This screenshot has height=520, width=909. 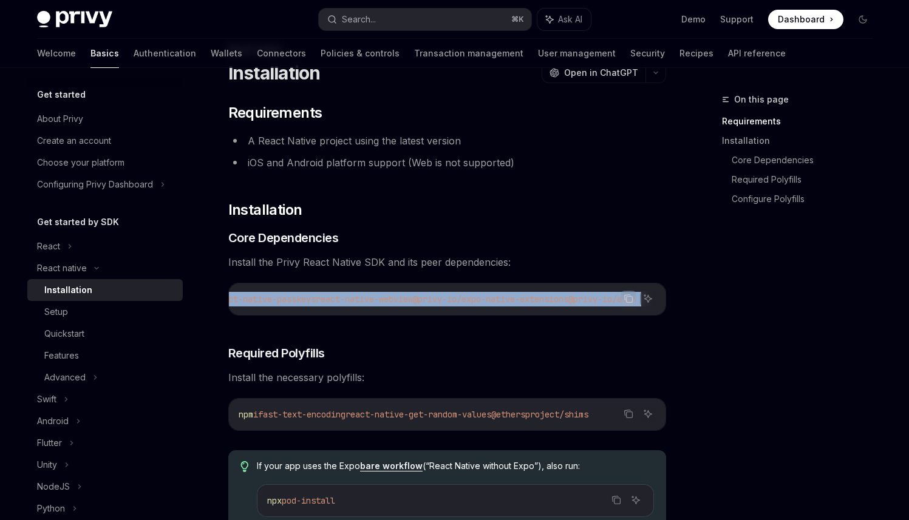 What do you see at coordinates (56, 53) in the screenshot?
I see `a: Welcome` at bounding box center [56, 53].